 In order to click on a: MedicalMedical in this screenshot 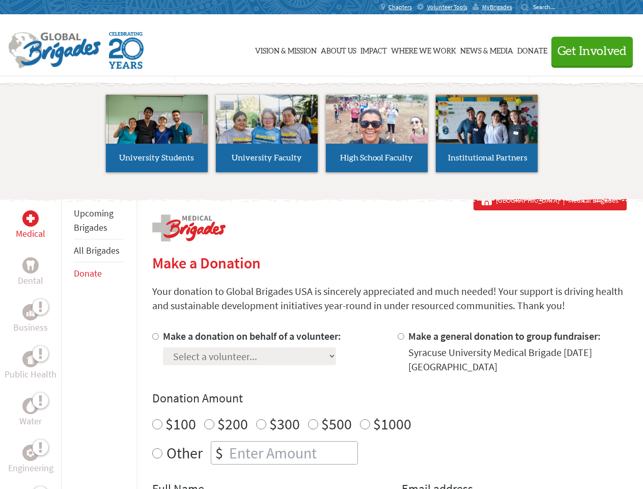, I will do `click(31, 226)`.